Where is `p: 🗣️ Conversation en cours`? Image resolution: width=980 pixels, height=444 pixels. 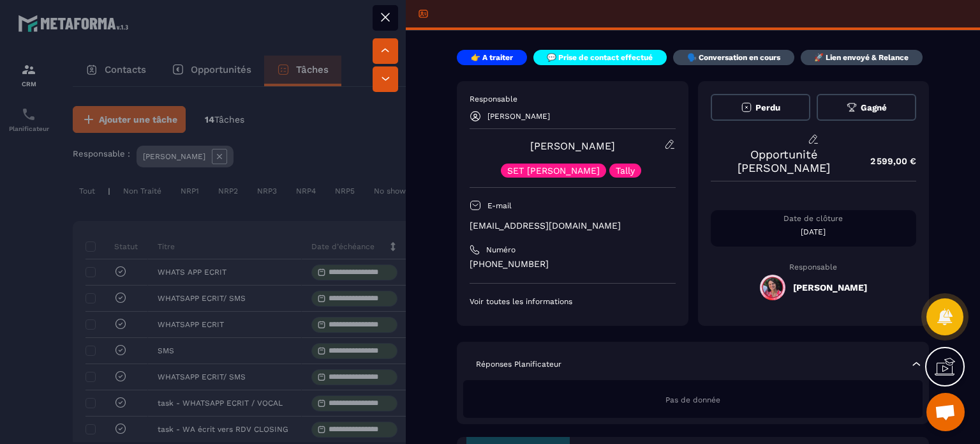
p: 🗣️ Conversation en cours is located at coordinates (734, 57).